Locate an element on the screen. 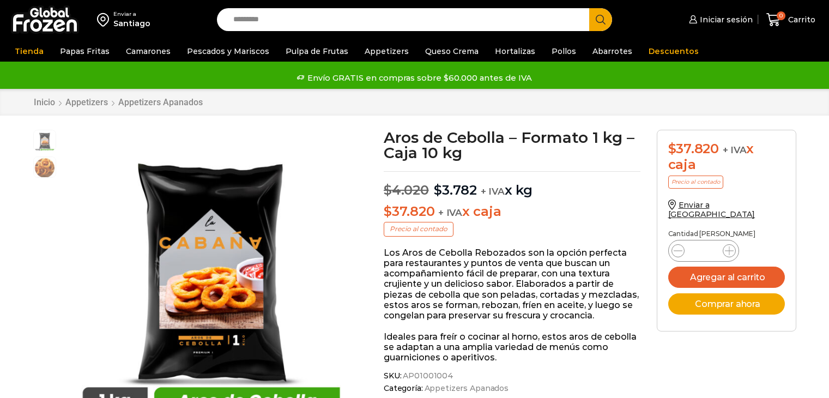  div: Enviar a is located at coordinates (132, 14).